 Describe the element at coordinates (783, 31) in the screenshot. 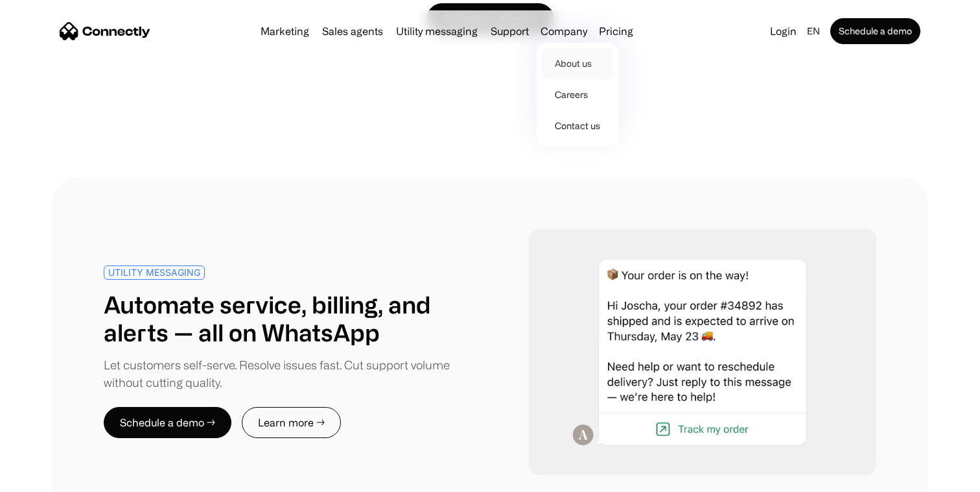

I see `a: Login` at that location.